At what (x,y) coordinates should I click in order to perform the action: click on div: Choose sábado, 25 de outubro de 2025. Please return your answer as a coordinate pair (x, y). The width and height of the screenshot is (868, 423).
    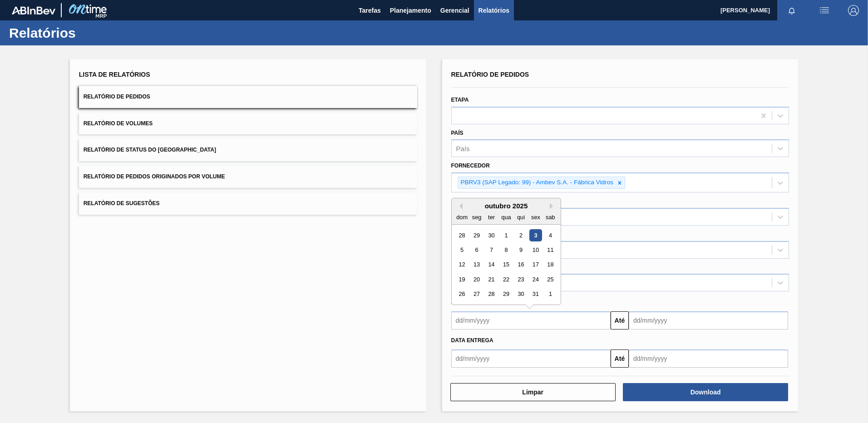
    Looking at the image, I should click on (550, 279).